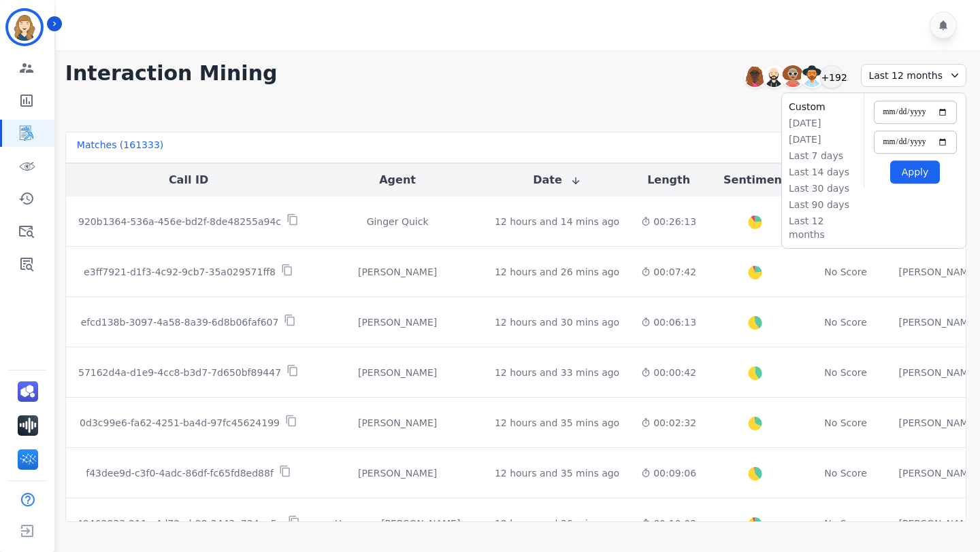 This screenshot has height=552, width=980. I want to click on p: 0d3c99e6-fa62-4251-ba4d-97fc45624199, so click(180, 423).